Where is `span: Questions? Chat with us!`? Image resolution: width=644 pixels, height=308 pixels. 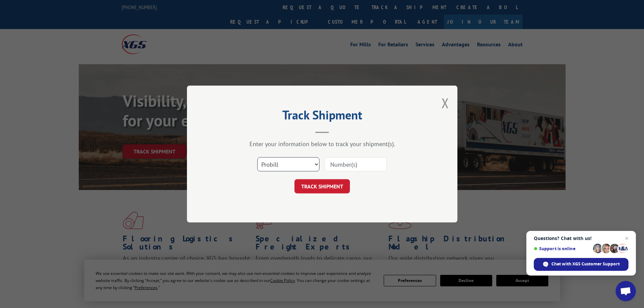 span: Questions? Chat with us! is located at coordinates (581, 238).